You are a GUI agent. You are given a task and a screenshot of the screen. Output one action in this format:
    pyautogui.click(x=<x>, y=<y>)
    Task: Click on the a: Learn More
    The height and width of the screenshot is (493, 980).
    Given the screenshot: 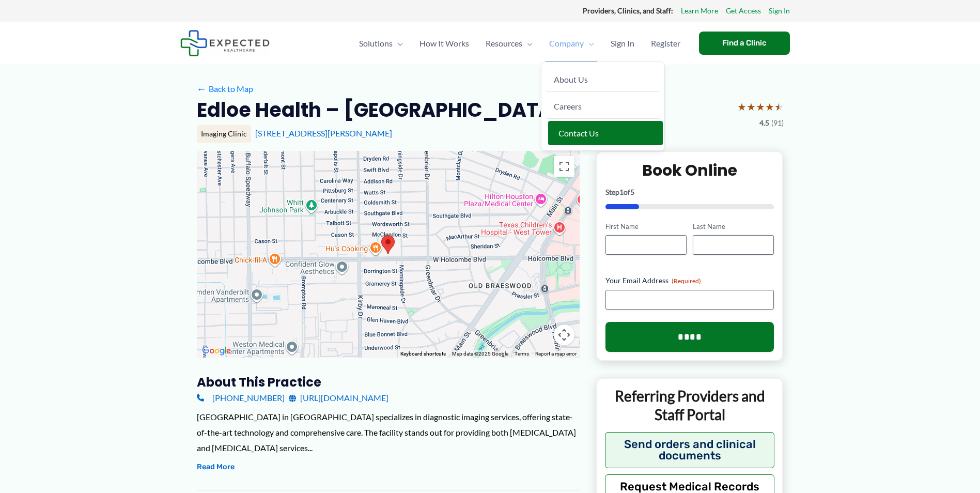 What is the action you would take?
    pyautogui.click(x=699, y=11)
    